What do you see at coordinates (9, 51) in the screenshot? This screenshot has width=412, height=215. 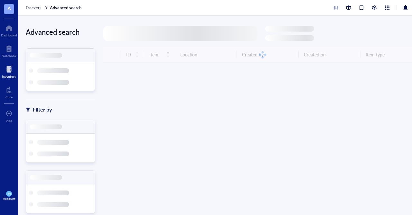 I see `a: Notebook` at bounding box center [9, 51].